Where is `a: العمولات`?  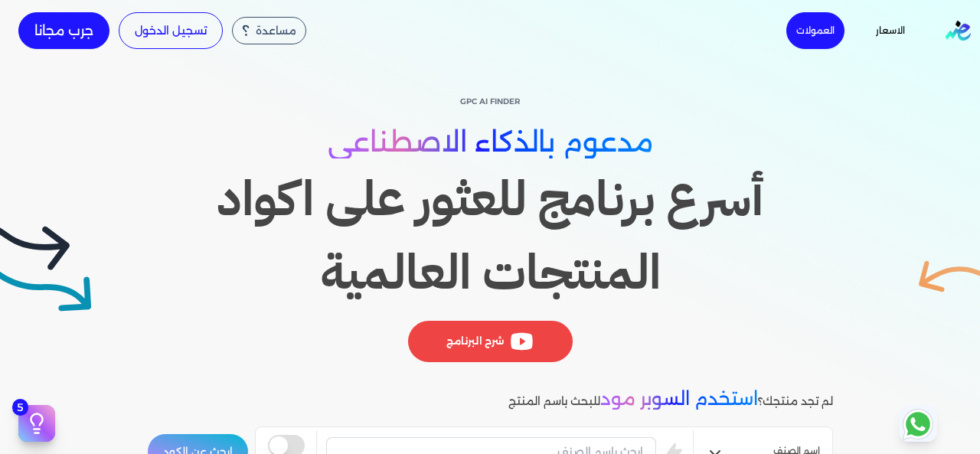 a: العمولات is located at coordinates (815, 31).